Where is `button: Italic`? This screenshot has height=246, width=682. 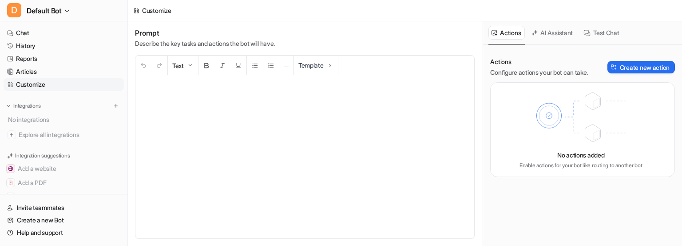 button: Italic is located at coordinates (222, 65).